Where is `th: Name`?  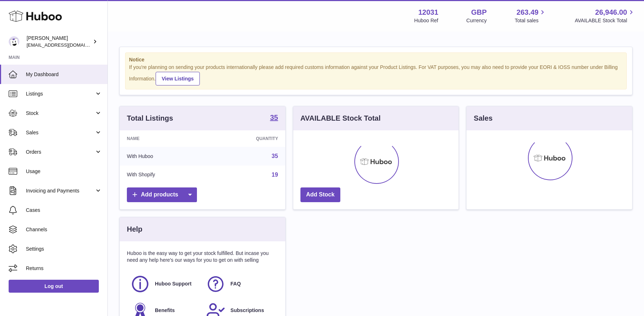 th: Name is located at coordinates (164, 139).